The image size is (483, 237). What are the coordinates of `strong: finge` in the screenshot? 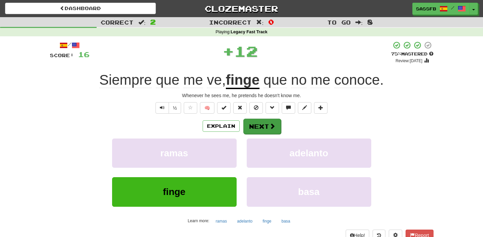 It's located at (242, 80).